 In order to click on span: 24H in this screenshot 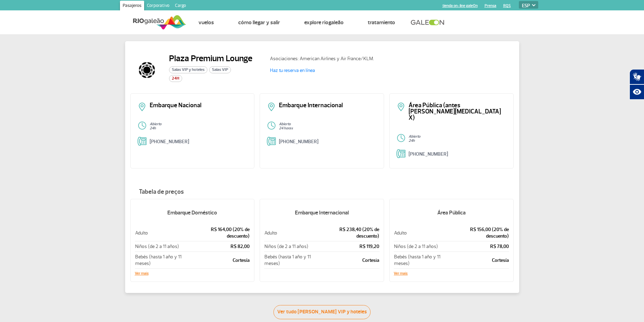, I will do `click(176, 78)`.